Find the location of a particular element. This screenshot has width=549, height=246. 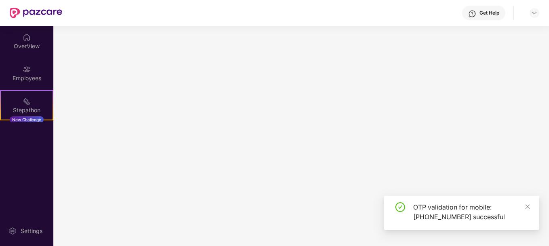

img: svg+xml;base64,PHN2ZyBpZD0iU2V0dGluZy0yMHgyMCIgeG1sbnM9Imh0dHA6Ly93d3cudzMub3JnLzIwMDAvc3ZnIiB3aW... is located at coordinates (13, 231).